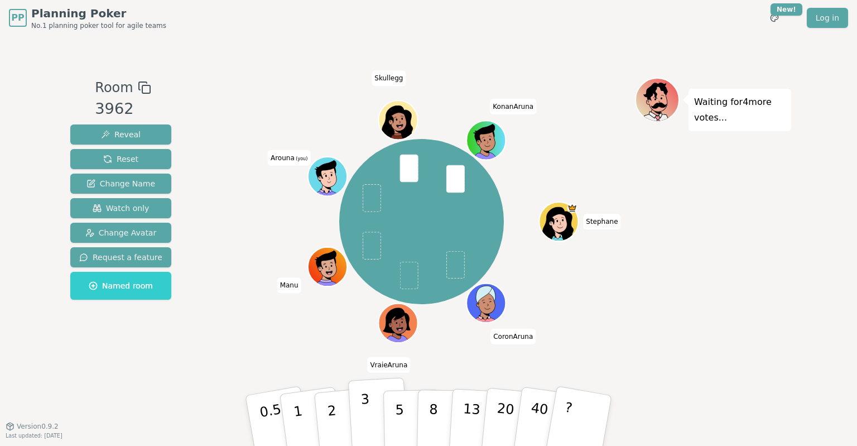  Describe the element at coordinates (120, 257) in the screenshot. I see `button: Request a feature` at that location.